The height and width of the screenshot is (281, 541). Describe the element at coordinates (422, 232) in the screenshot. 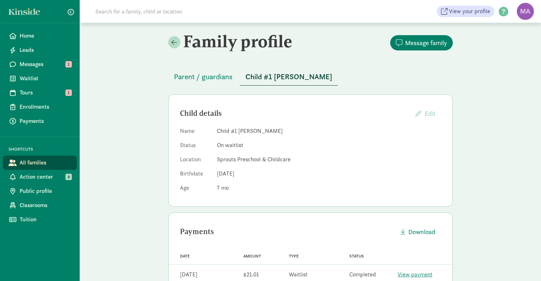

I see `span: Download` at that location.